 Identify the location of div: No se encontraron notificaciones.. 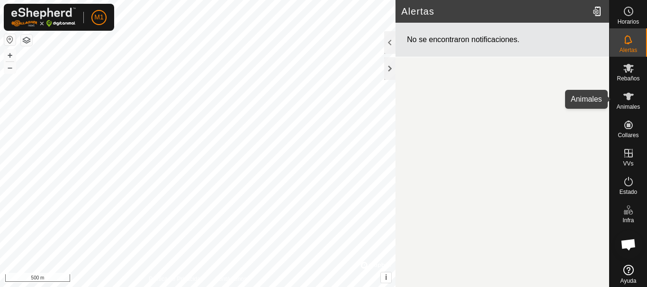
(502, 40).